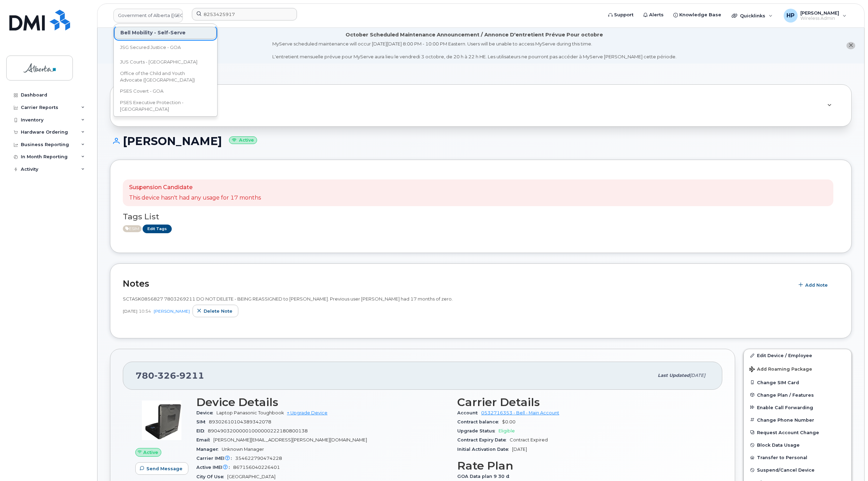  I want to click on span: Enable Call Forwarding, so click(785, 407).